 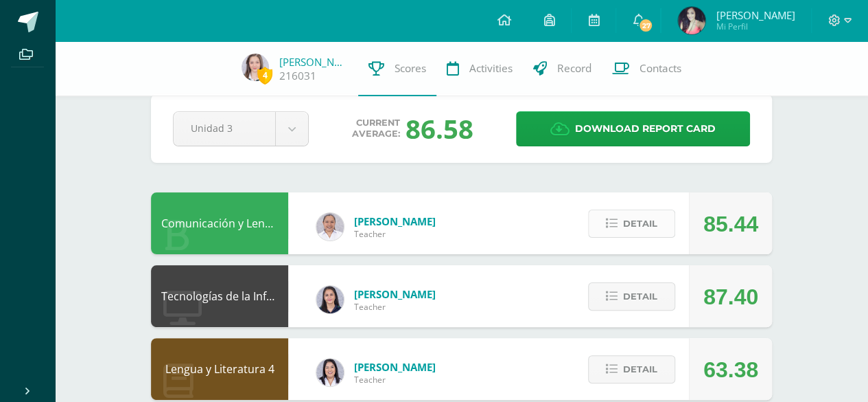 What do you see at coordinates (562, 69) in the screenshot?
I see `a: Record` at bounding box center [562, 69].